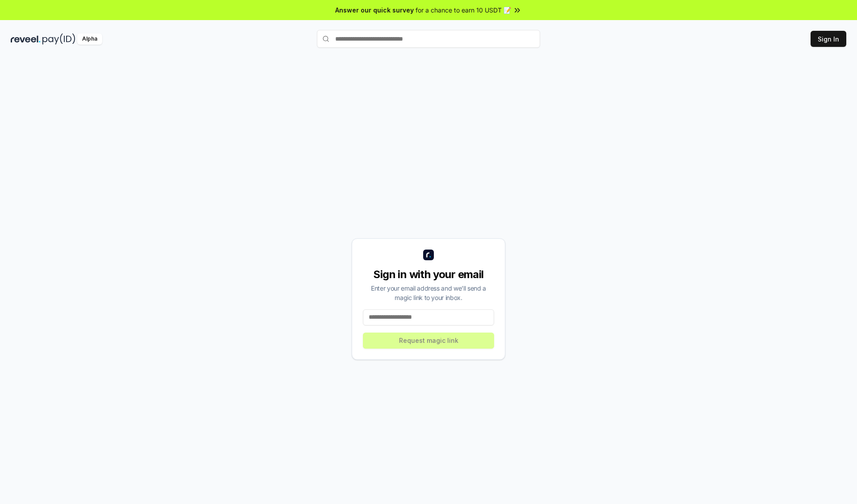  I want to click on img: logo_small, so click(428, 255).